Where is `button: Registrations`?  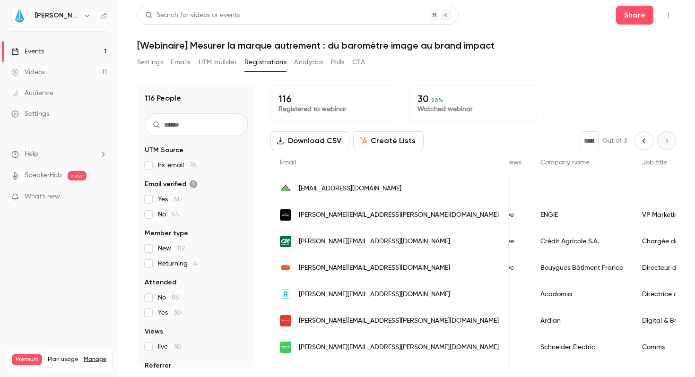
button: Registrations is located at coordinates (265, 62).